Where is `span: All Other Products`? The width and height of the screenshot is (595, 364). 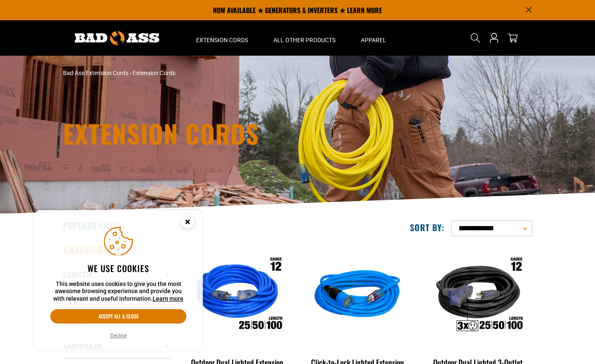
span: All Other Products is located at coordinates (304, 40).